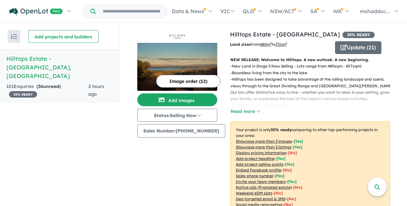 This screenshot has height=206, width=407. What do you see at coordinates (264, 141) in the screenshot?
I see `u: Showcase more than 3 images` at bounding box center [264, 141].